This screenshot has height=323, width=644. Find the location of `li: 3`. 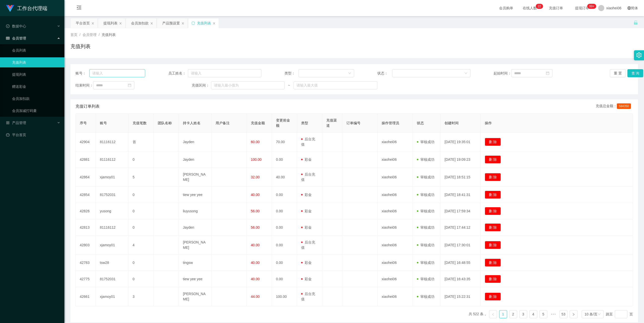

li: 3 is located at coordinates (523, 314).